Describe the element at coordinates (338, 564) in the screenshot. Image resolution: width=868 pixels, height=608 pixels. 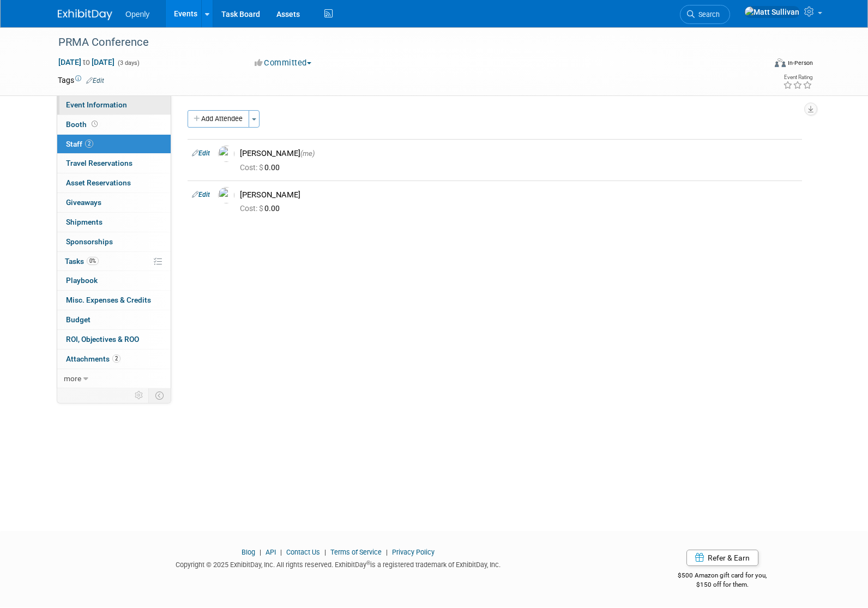
I see `div: Copyright © 2025 ExhibitDay, Inc. All rights reserved. ExhibitDay is a registered trademark of Ex...` at that location.